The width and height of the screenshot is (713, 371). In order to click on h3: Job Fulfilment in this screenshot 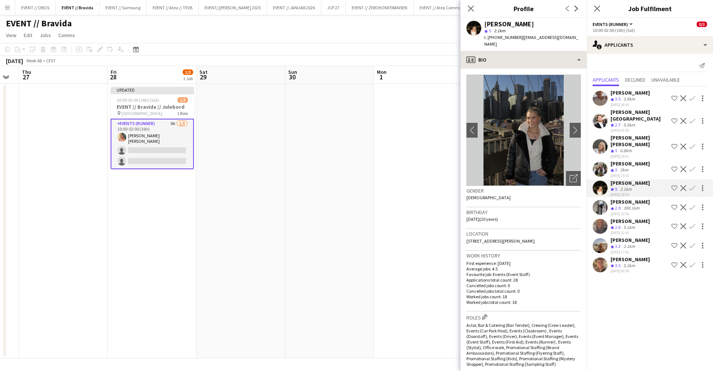, I will do `click(650, 9)`.